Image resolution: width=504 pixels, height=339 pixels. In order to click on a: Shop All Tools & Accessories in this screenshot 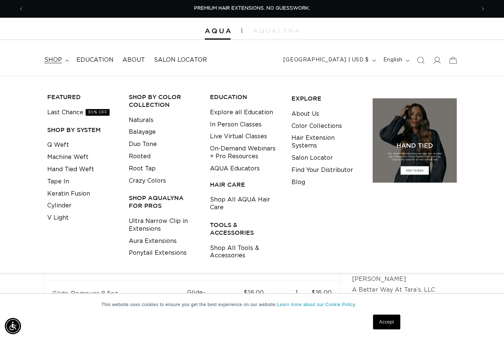, I will do `click(245, 252)`.